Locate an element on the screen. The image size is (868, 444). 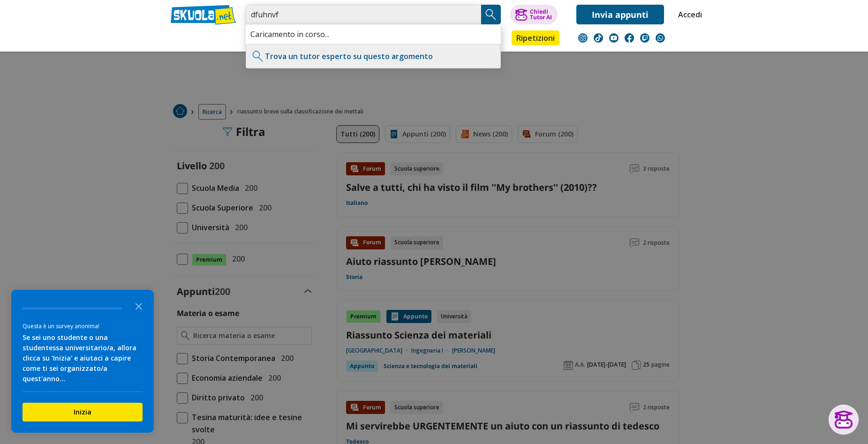
button: ChiediTutor AI is located at coordinates (533, 15).